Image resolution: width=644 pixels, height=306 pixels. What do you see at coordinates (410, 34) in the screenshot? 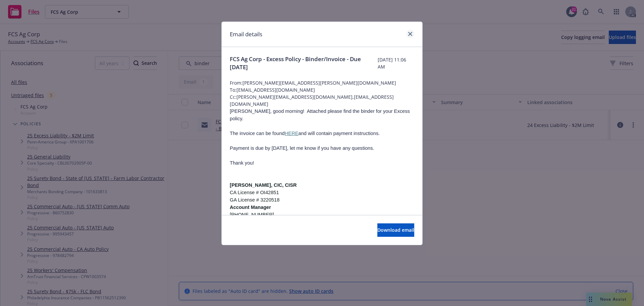
I see `a: close` at bounding box center [410, 34].